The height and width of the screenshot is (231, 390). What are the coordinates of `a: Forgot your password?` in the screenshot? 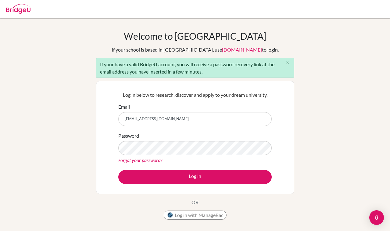 It's located at (140, 160).